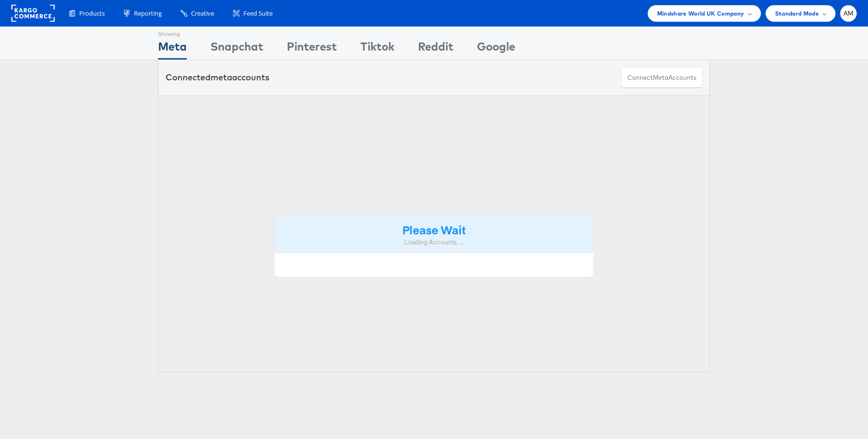 This screenshot has width=868, height=439. What do you see at coordinates (92, 13) in the screenshot?
I see `span: Products` at bounding box center [92, 13].